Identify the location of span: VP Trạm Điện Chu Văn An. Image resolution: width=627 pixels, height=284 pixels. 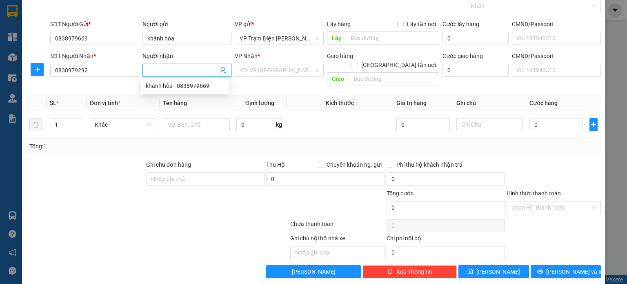
(279, 38).